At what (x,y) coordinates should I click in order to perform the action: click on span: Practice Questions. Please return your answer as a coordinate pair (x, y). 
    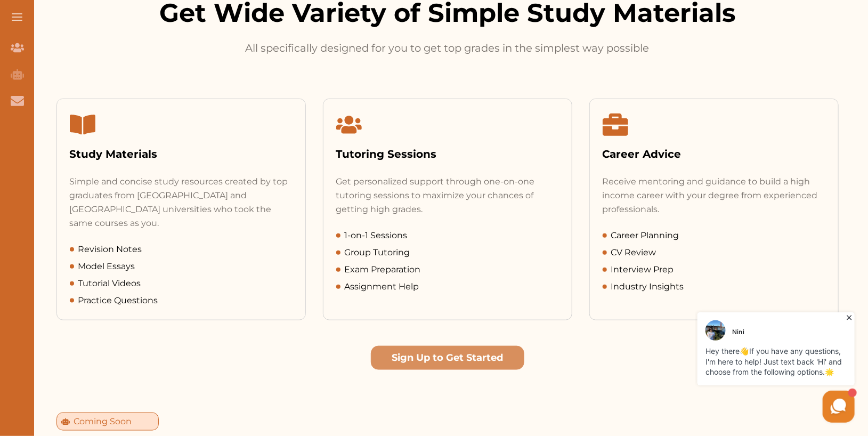
    Looking at the image, I should click on (118, 301).